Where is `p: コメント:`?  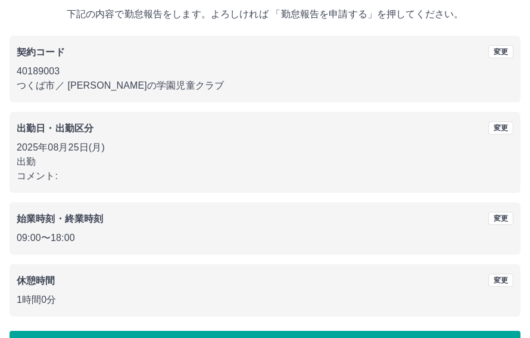 p: コメント: is located at coordinates (265, 176).